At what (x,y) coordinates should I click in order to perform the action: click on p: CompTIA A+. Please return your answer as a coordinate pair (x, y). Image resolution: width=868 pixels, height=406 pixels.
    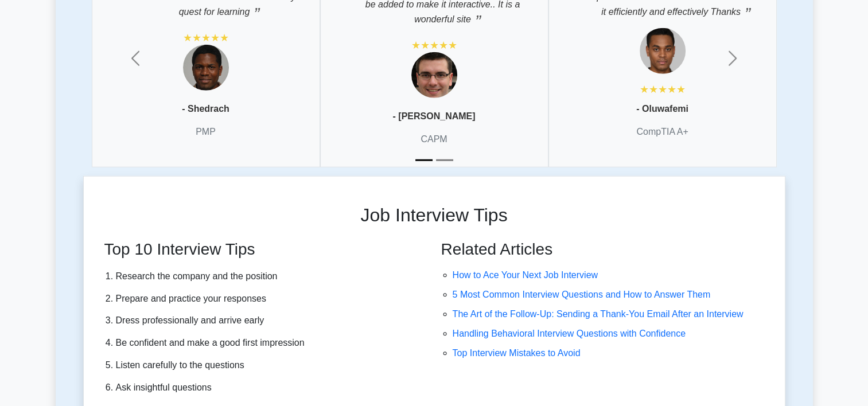
    Looking at the image, I should click on (662, 132).